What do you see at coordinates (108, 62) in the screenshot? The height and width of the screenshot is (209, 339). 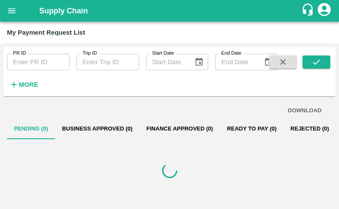 I see `input: Enter Trip ID` at bounding box center [108, 62].